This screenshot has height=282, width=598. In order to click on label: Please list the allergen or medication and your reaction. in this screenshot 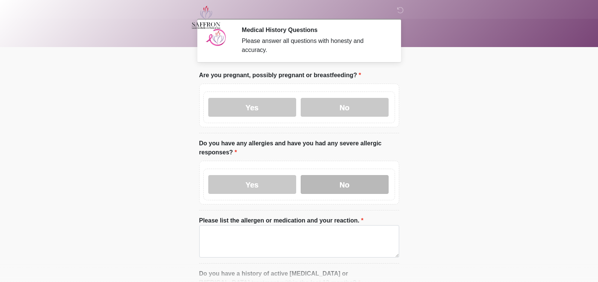, I will do `click(281, 221)`.